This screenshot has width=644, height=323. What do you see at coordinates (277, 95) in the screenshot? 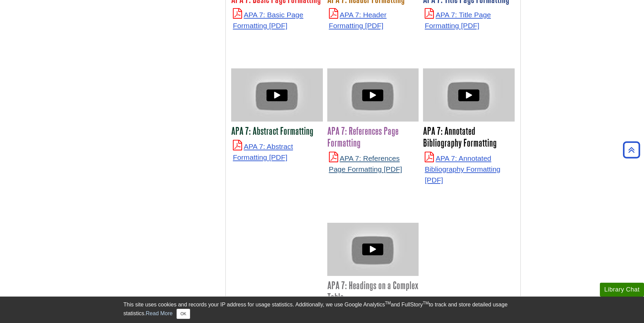
I see `div: Video: APA 7 Abstract Formatting` at bounding box center [277, 95].